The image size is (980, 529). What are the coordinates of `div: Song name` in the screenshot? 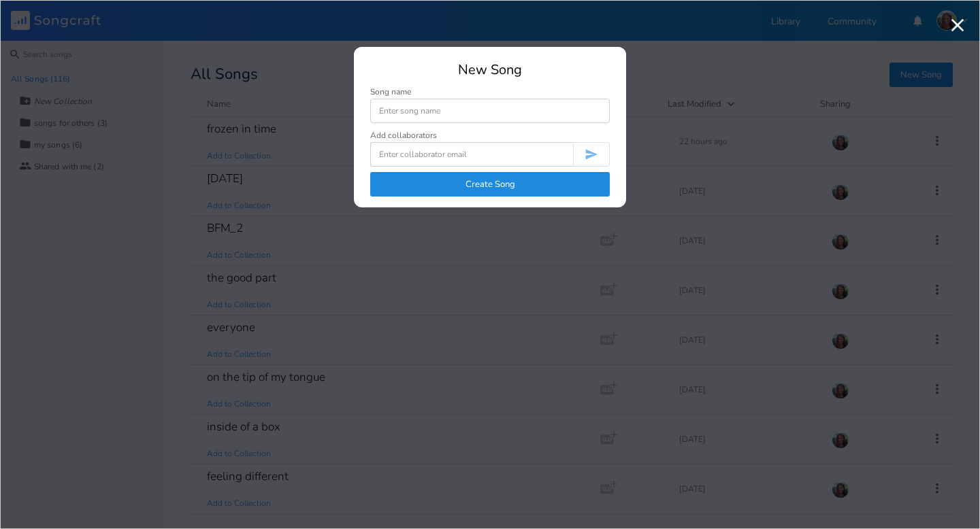 It's located at (490, 92).